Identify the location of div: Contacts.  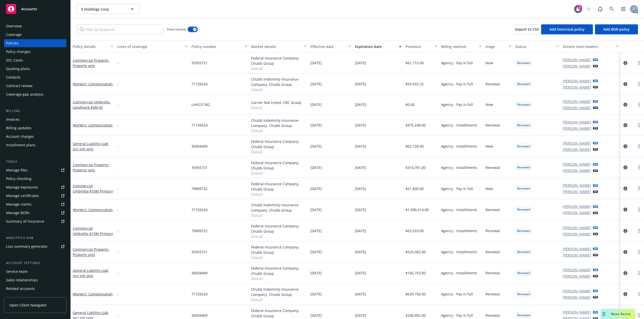
(13, 77).